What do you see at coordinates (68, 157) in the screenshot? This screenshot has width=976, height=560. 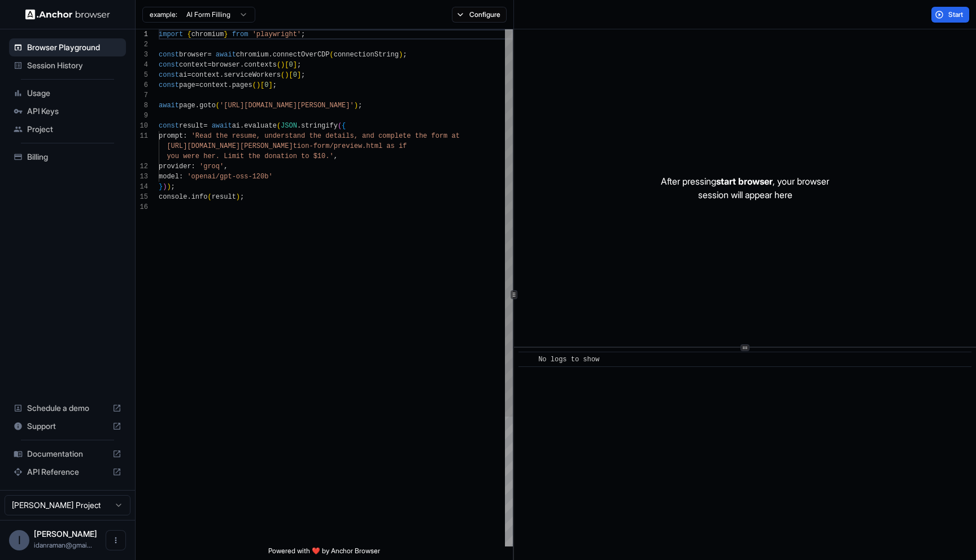 I see `div: Billing` at bounding box center [68, 157].